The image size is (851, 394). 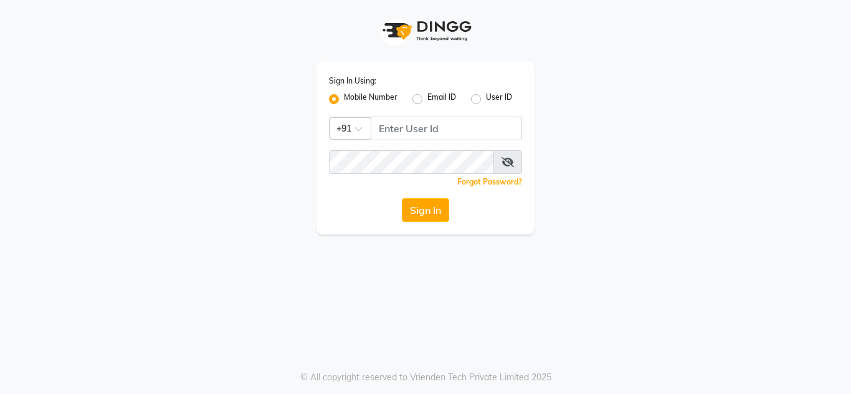 What do you see at coordinates (490, 181) in the screenshot?
I see `a: Forgot Password?` at bounding box center [490, 181].